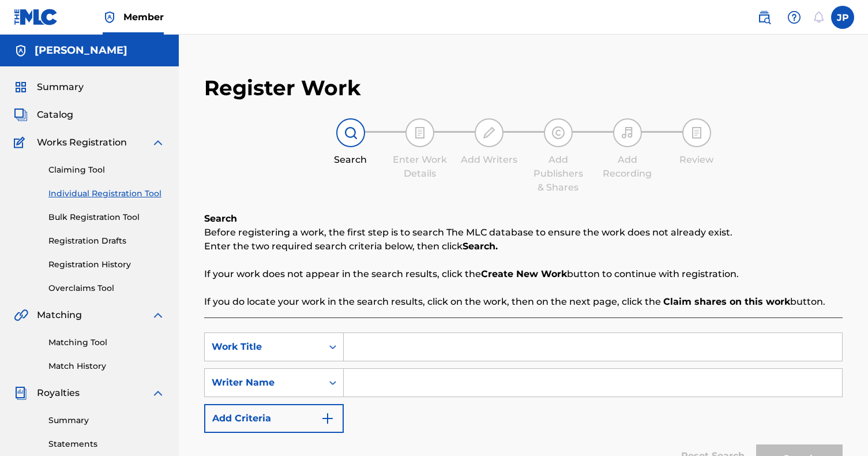 The height and width of the screenshot is (456, 868). What do you see at coordinates (794, 18) in the screenshot?
I see `img: help` at bounding box center [794, 18].